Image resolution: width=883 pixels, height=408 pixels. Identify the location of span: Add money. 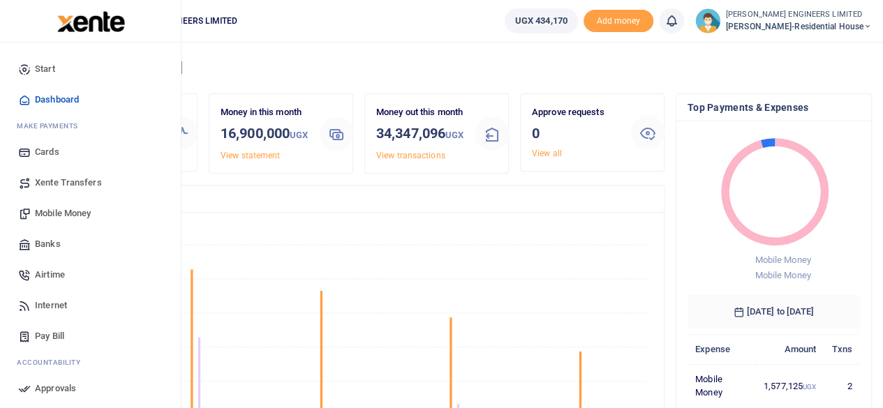
(618, 21).